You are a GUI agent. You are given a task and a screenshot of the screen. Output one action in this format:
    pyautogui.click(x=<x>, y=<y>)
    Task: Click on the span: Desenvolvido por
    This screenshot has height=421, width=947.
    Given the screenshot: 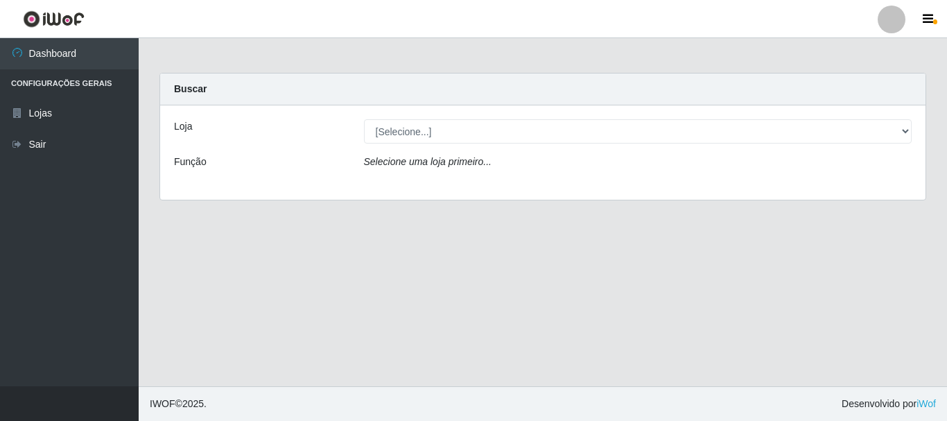 What is the action you would take?
    pyautogui.click(x=889, y=404)
    